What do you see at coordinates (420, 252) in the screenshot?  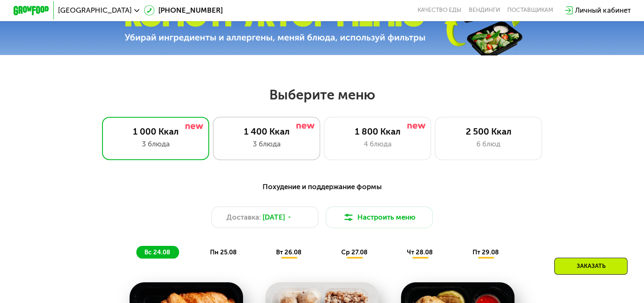 I see `span: чт 28.08` at bounding box center [420, 252].